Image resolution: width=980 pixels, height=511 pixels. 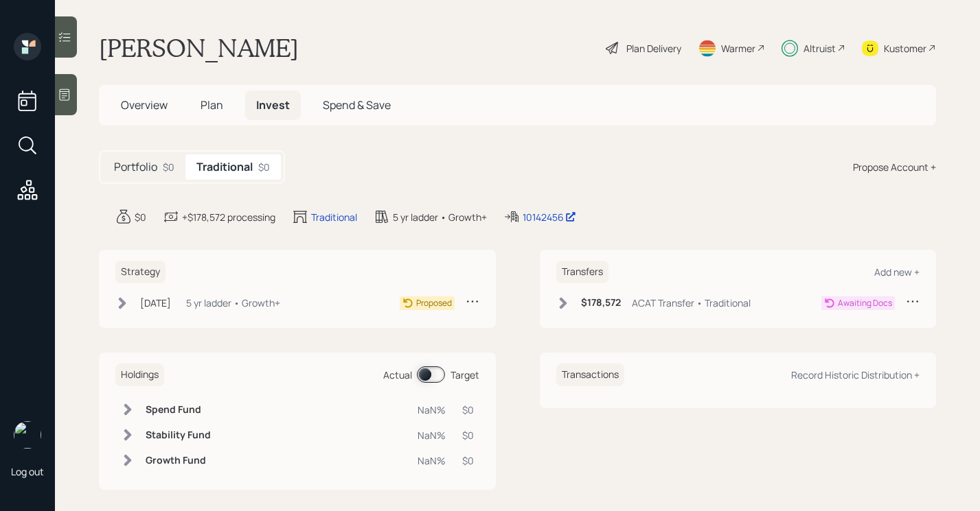 What do you see at coordinates (356, 105) in the screenshot?
I see `span: Spend & Save` at bounding box center [356, 105].